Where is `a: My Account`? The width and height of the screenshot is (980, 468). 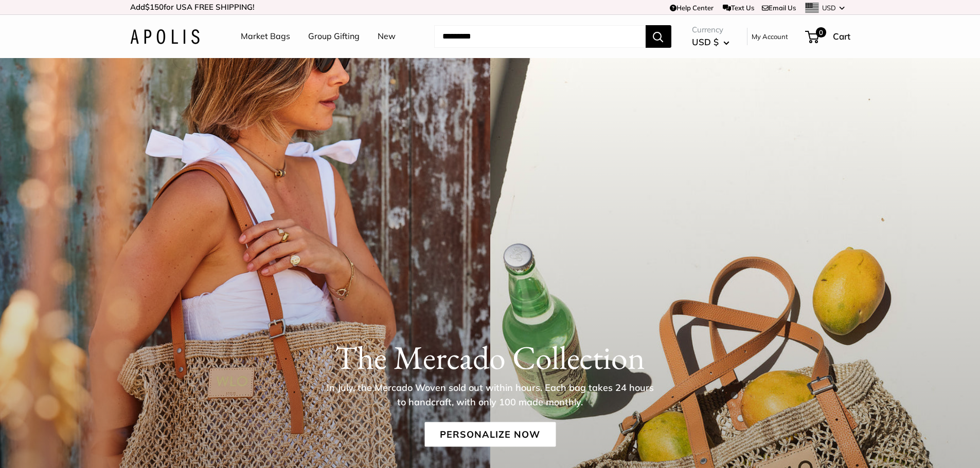 a: My Account is located at coordinates (770, 36).